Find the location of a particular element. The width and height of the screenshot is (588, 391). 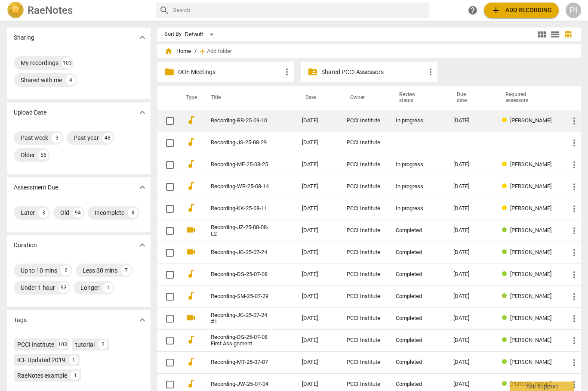

div: 2 is located at coordinates (103, 344).